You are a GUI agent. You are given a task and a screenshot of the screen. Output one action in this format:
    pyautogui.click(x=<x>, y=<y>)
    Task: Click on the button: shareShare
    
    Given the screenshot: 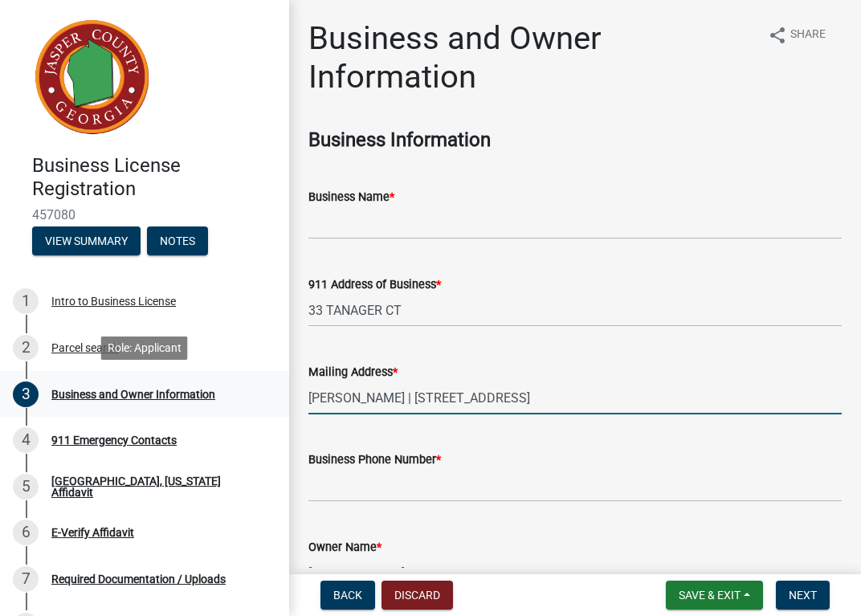 What is the action you would take?
    pyautogui.click(x=797, y=35)
    